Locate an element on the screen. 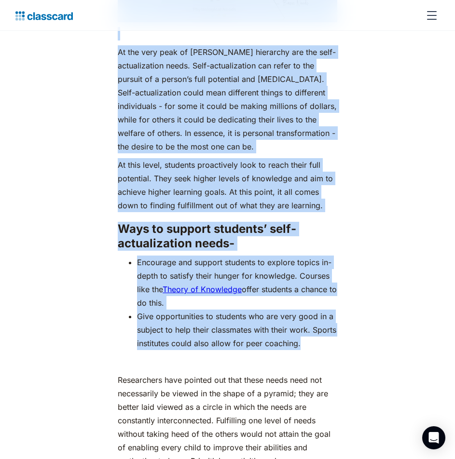 The image size is (455, 459). li: Encourage and support students to explore topics in-depth to satisfy their hunger for knowledge. ... is located at coordinates (237, 282).